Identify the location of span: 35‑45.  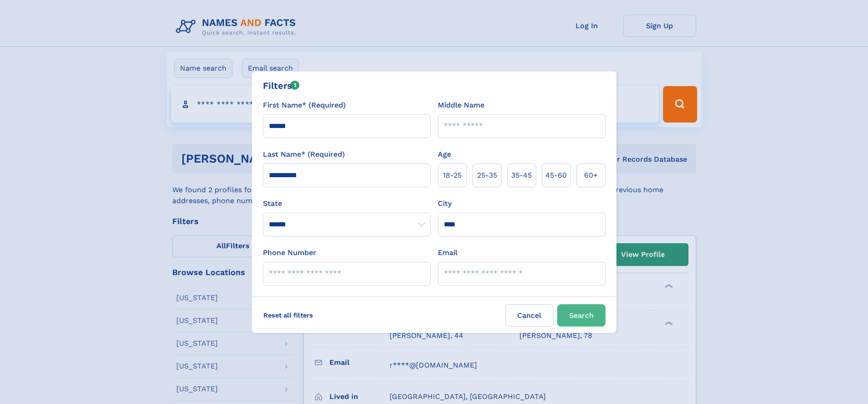
(521, 175).